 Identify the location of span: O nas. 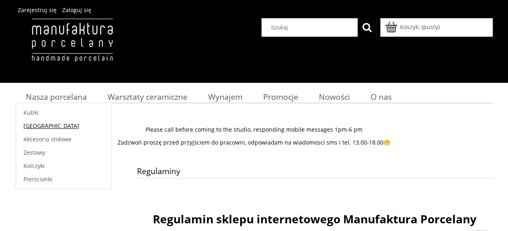
(381, 97).